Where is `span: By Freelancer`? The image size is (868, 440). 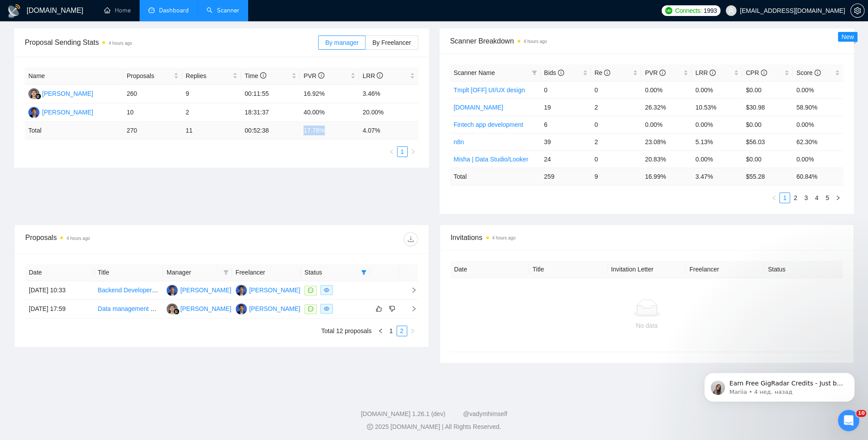
span: By Freelancer is located at coordinates (391, 43).